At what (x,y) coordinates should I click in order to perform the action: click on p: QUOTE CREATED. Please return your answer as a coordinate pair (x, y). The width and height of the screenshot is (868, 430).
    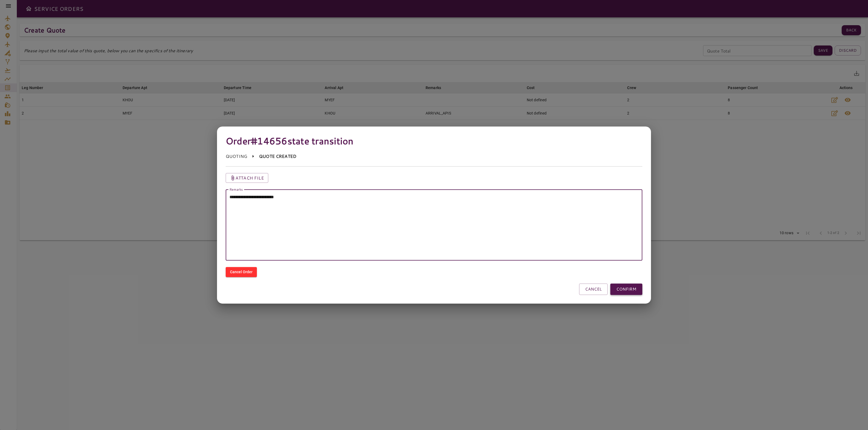
    Looking at the image, I should click on (278, 157).